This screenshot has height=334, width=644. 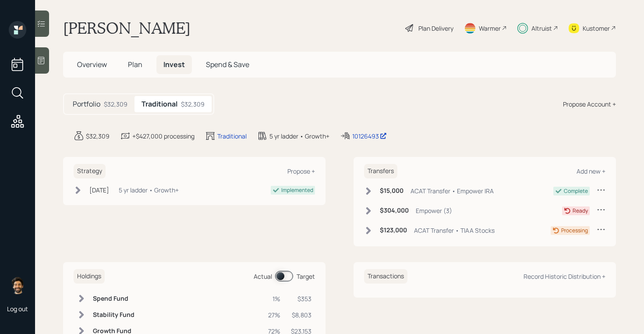 What do you see at coordinates (89, 276) in the screenshot?
I see `h6: Holdings` at bounding box center [89, 276].